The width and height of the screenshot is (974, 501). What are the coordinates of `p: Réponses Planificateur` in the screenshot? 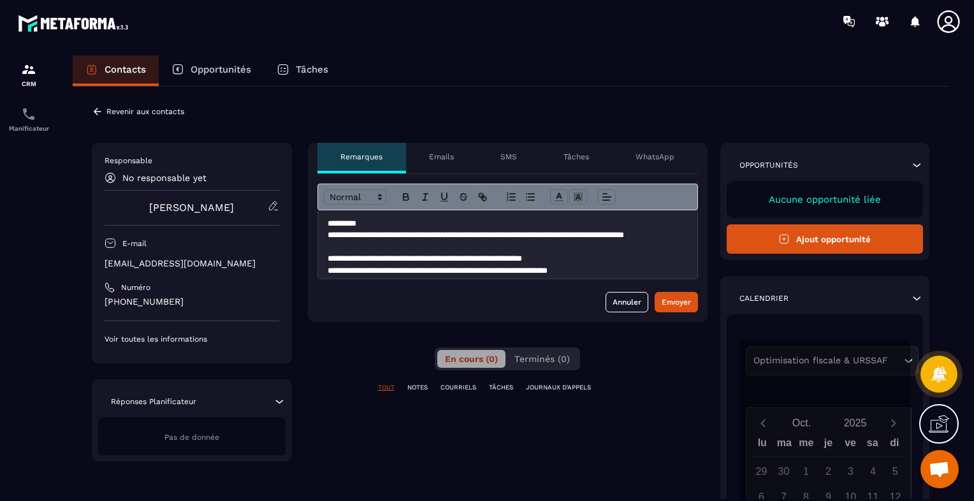 It's located at (154, 402).